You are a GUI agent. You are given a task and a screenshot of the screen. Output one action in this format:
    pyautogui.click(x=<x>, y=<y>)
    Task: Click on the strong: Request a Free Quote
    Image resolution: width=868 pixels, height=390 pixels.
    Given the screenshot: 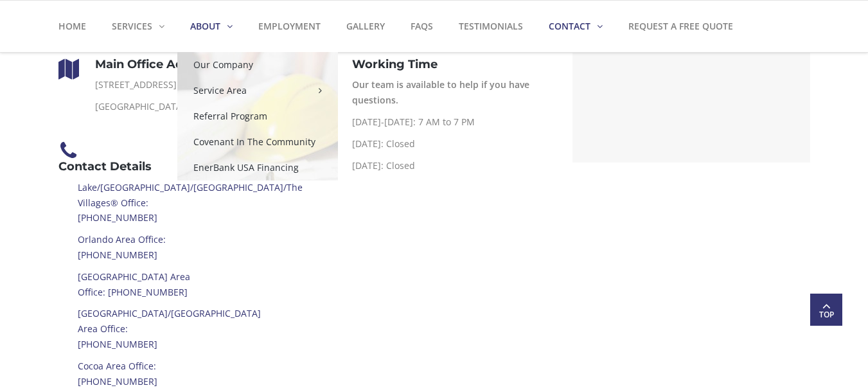 What is the action you would take?
    pyautogui.click(x=681, y=25)
    